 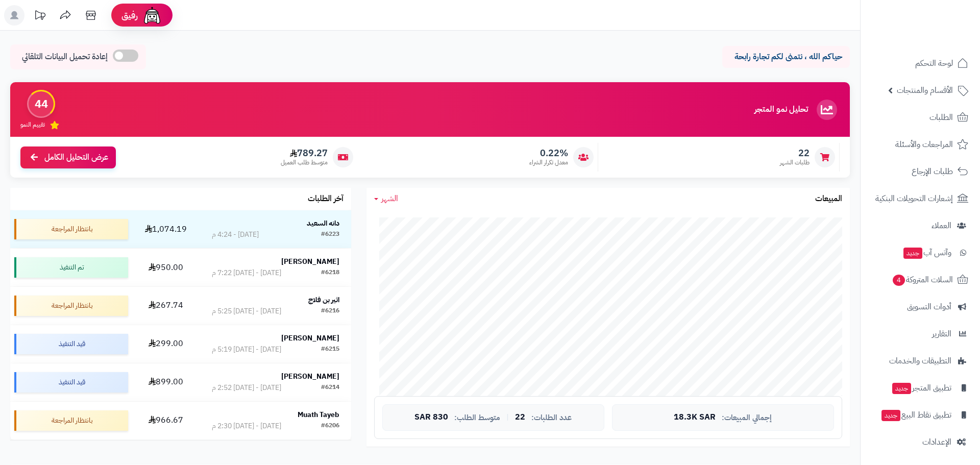 What do you see at coordinates (929, 306) in the screenshot?
I see `span: أدوات التسويق` at bounding box center [929, 306].